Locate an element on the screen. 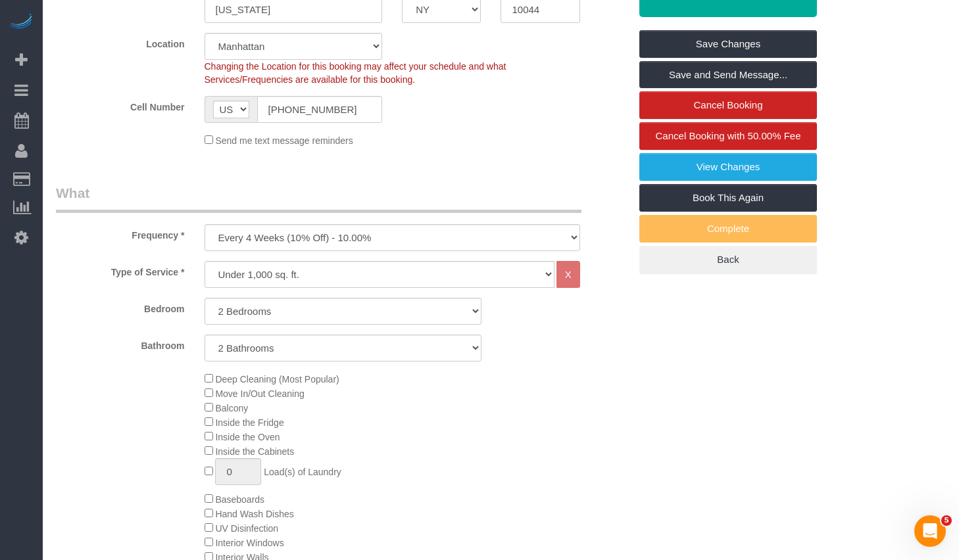 The image size is (959, 560). img: Automaid Logo is located at coordinates (21, 23).